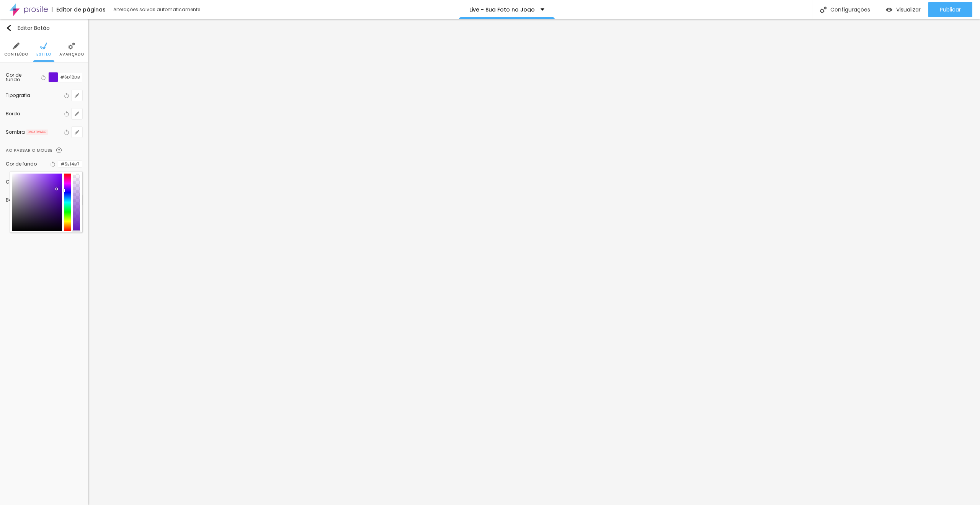 The image size is (980, 505). Describe the element at coordinates (17, 54) in the screenshot. I see `span: Conteúdo` at that location.